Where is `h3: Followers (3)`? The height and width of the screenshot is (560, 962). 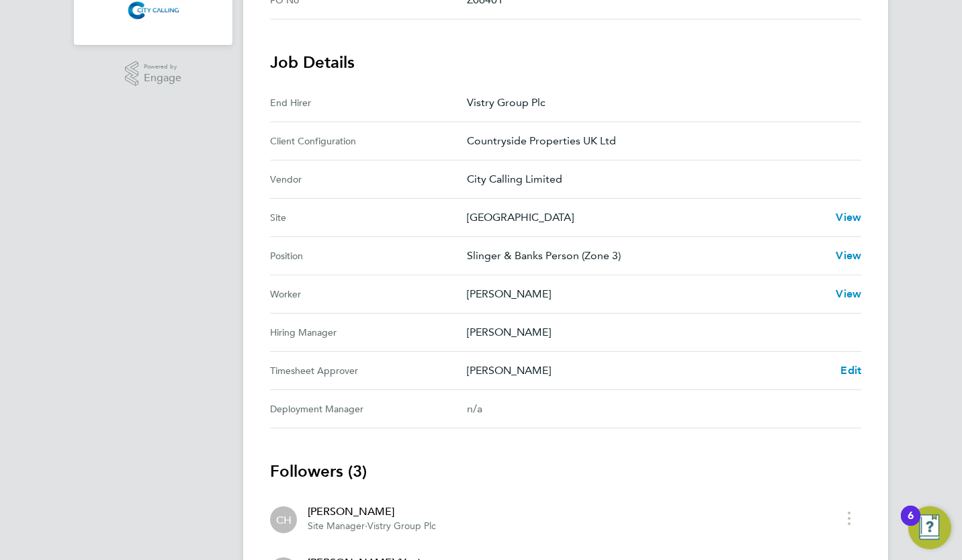
h3: Followers (3) is located at coordinates (566, 471).